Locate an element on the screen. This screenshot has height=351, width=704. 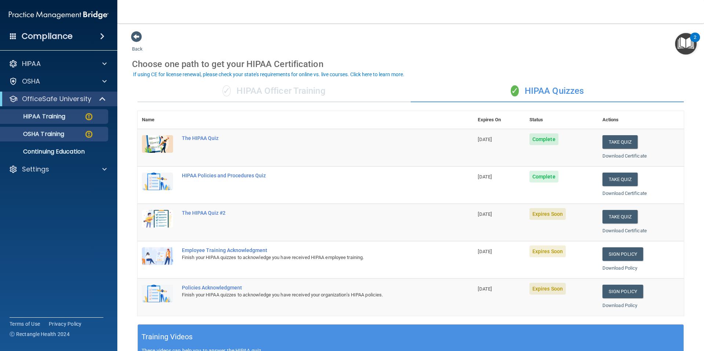
p: OSHA is located at coordinates (31, 81).